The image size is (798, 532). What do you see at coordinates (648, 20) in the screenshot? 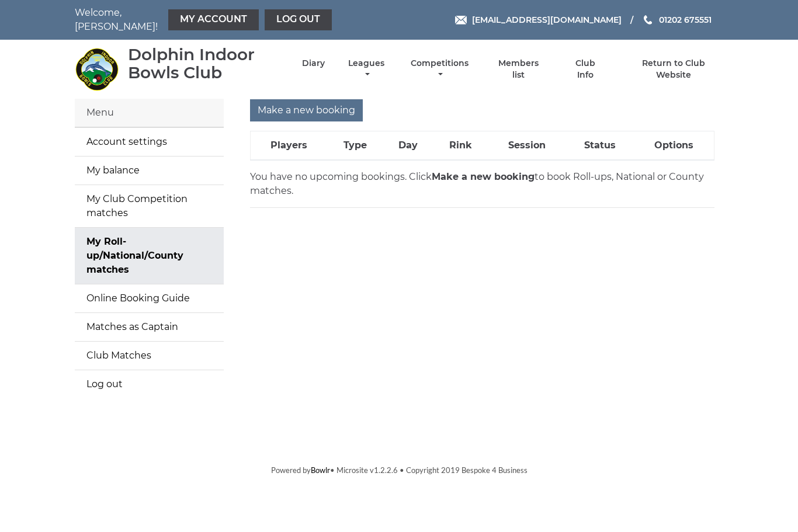
I see `img: Phone us` at bounding box center [648, 20].